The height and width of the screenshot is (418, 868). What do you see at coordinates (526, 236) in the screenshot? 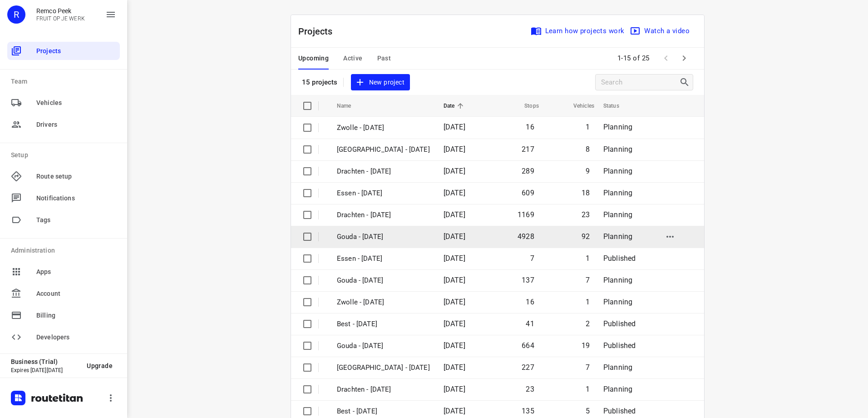
I see `span: 4928` at bounding box center [526, 236].